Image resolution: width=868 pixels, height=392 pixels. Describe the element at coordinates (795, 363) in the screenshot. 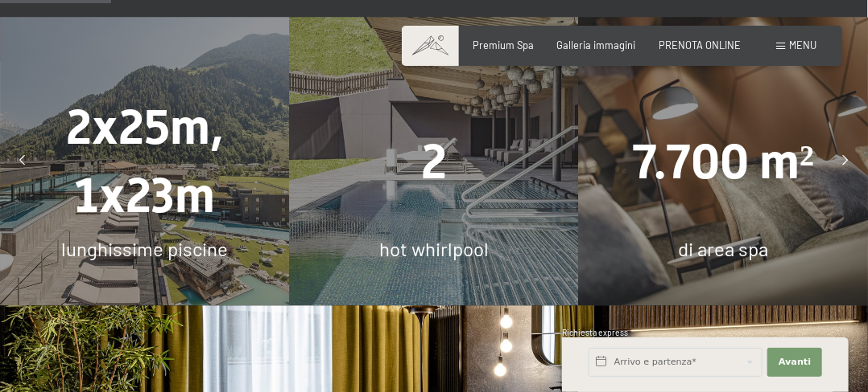

I see `button: Avanti` at that location.